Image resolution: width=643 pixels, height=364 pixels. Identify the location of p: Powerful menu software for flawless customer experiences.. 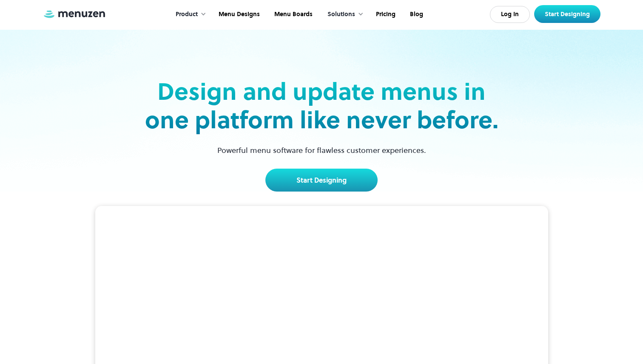
(321, 150).